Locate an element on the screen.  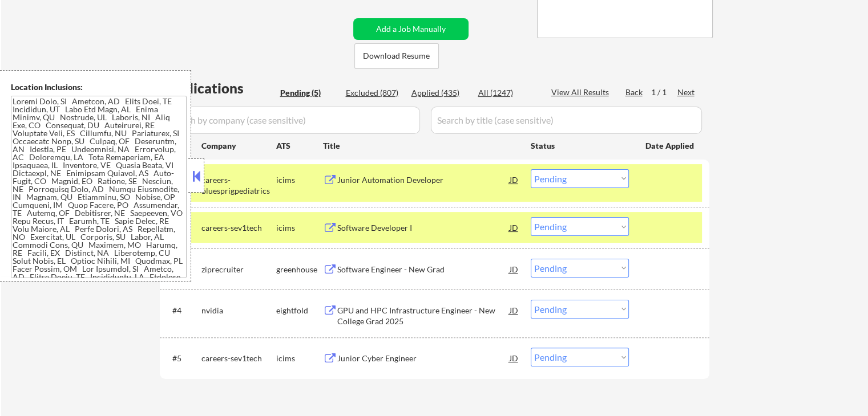
div: GPU and HPC Infrastructure Engineer - New College Grad 2025 is located at coordinates (423, 316).